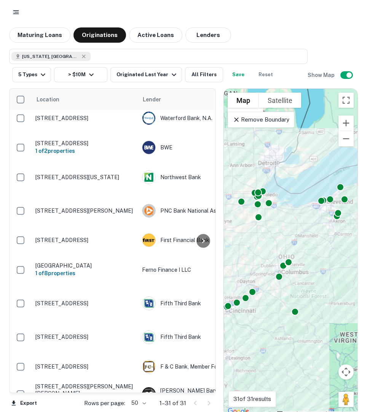  Describe the element at coordinates (85, 151) in the screenshot. I see `h6: 1 of 2 properties` at that location.